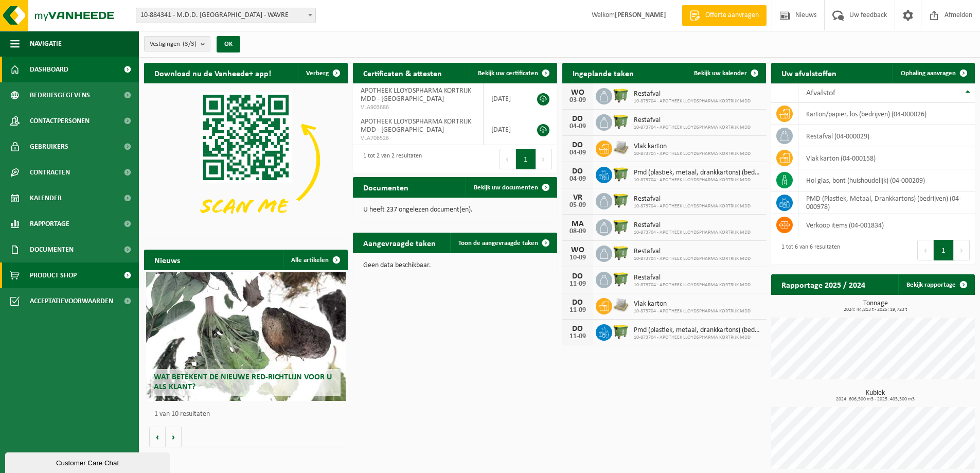 Image resolution: width=980 pixels, height=473 pixels. I want to click on div: 05-09, so click(578, 205).